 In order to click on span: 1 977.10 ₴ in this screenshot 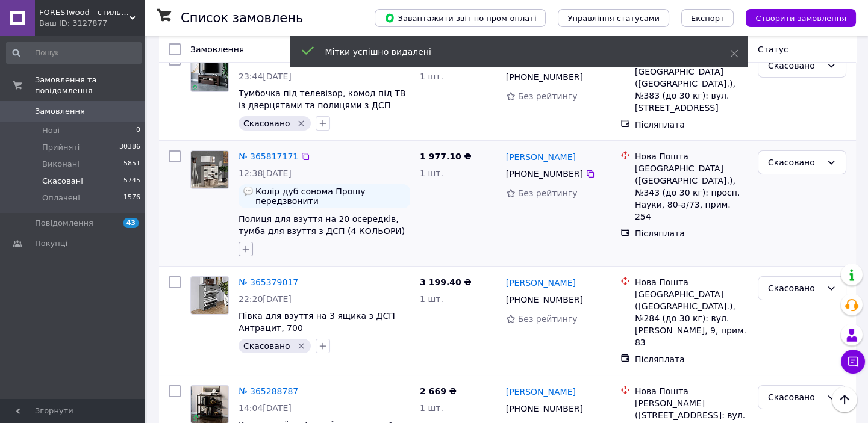, I will do `click(446, 157)`.